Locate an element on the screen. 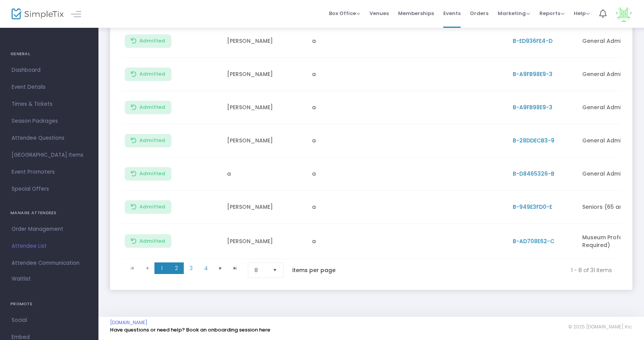 The image size is (644, 340). span: B-28DDECB3-9 is located at coordinates (534, 141).